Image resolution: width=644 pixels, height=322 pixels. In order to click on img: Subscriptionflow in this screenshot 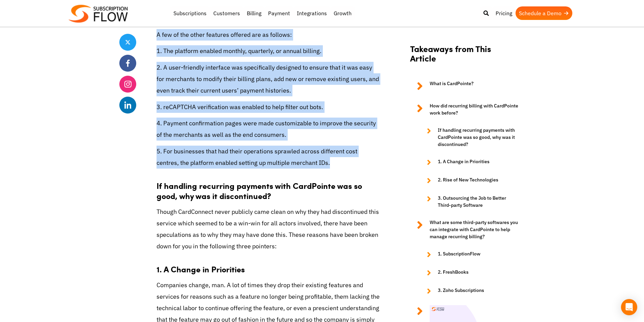, I will do `click(98, 14)`.